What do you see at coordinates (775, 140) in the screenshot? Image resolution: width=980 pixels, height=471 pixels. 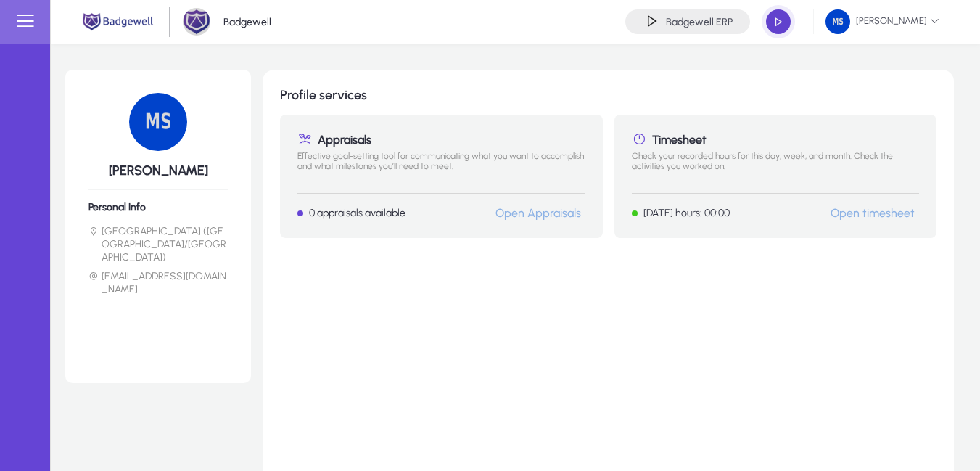 I see `h1: Timesheet` at bounding box center [775, 140].